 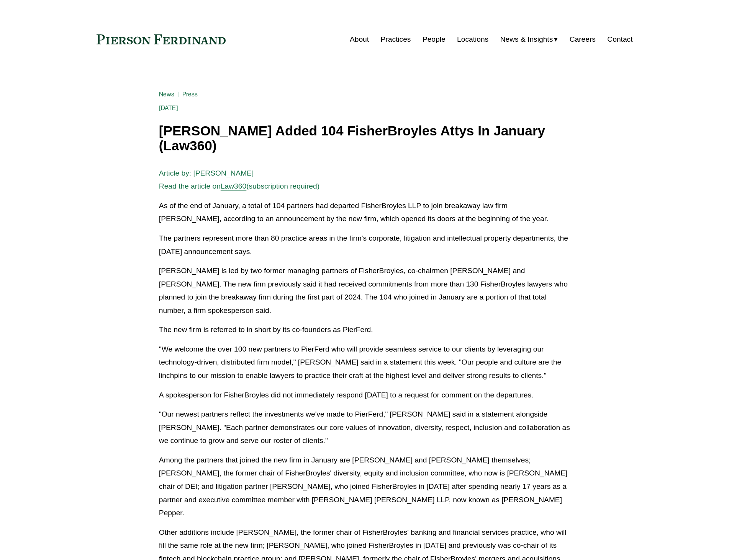 What do you see at coordinates (396, 40) in the screenshot?
I see `a: Practices` at bounding box center [396, 40].